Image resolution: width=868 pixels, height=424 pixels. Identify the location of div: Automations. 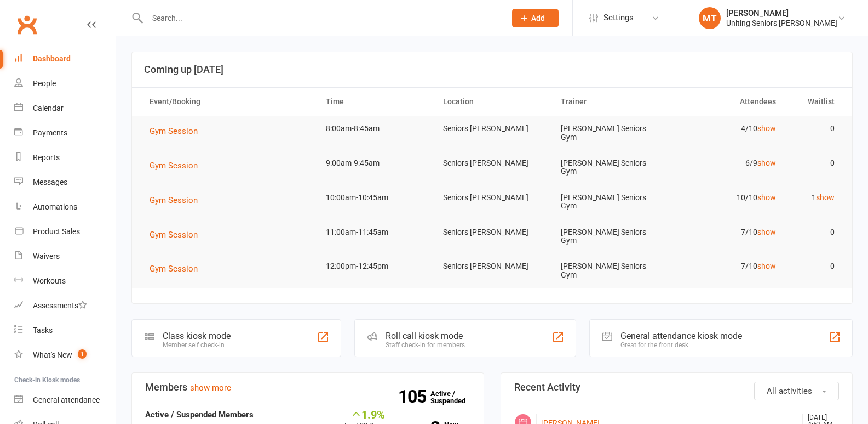
(54, 207).